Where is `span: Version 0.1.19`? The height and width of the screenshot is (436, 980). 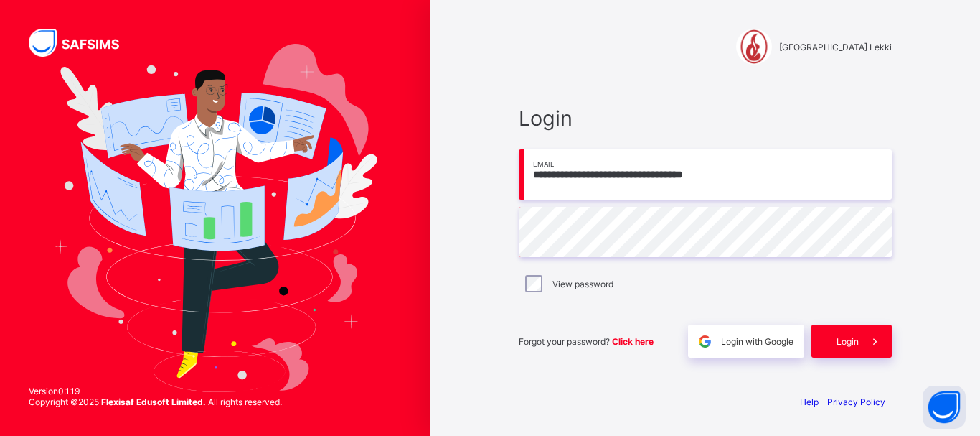 span: Version 0.1.19 is located at coordinates (155, 391).